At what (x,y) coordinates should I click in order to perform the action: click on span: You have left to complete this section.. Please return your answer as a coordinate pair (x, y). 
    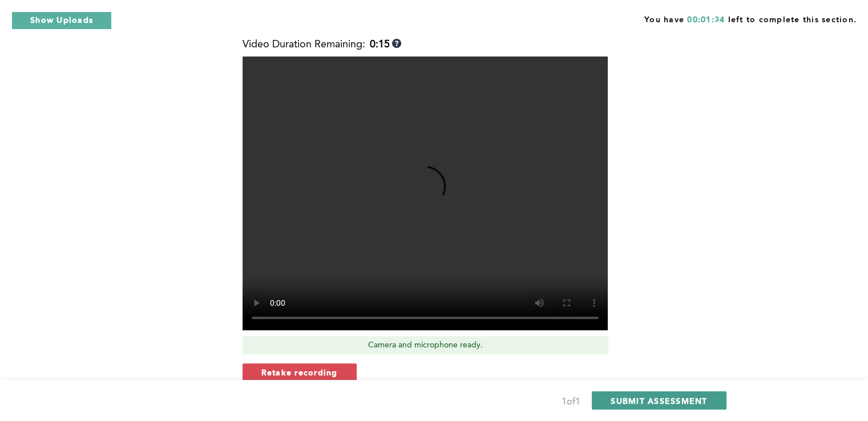
    Looking at the image, I should click on (750, 18).